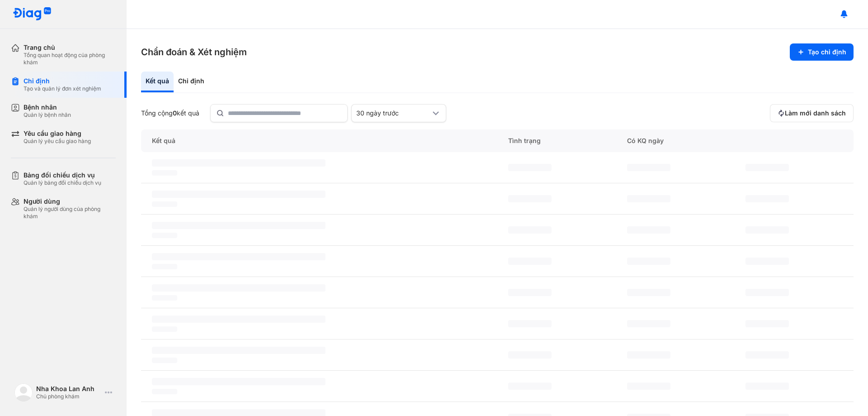 This screenshot has height=416, width=868. I want to click on h3: Chẩn đoán & Xét nghiệm, so click(194, 52).